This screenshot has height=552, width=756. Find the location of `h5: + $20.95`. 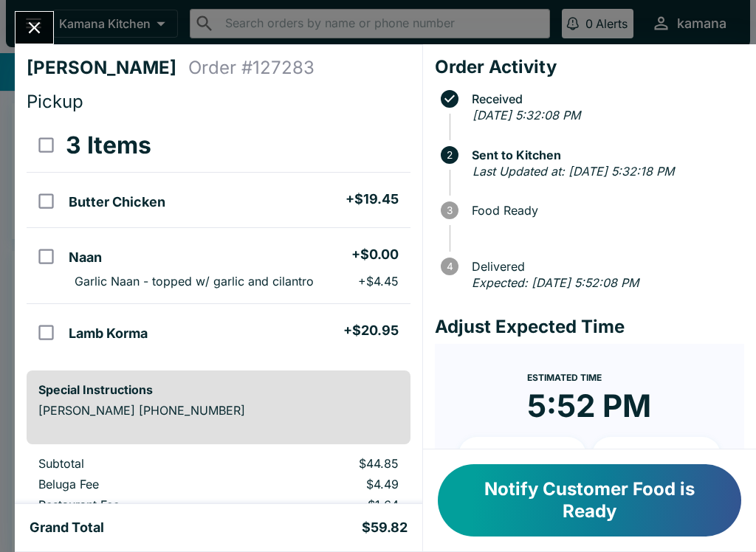

h5: + $20.95 is located at coordinates (370, 331).